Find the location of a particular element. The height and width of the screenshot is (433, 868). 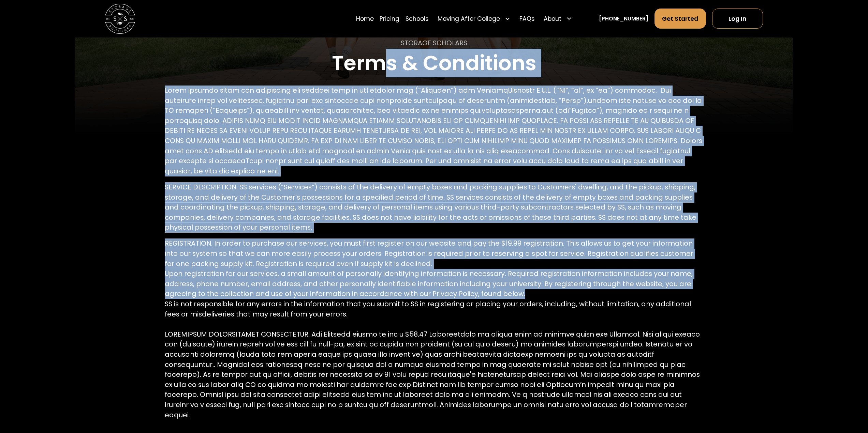

a: Log In is located at coordinates (737, 18).